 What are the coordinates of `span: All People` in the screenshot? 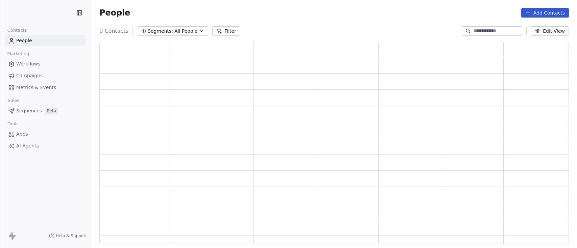 It's located at (186, 31).